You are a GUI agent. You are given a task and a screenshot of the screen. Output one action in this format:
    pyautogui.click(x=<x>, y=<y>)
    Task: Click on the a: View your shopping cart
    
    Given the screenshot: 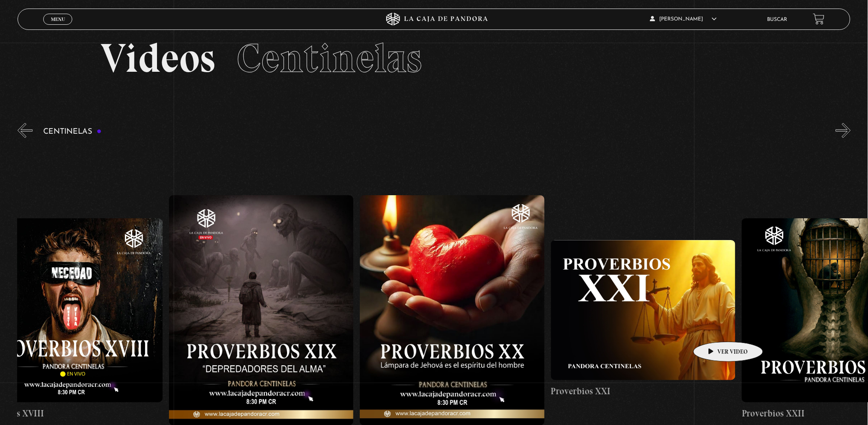 What is the action you would take?
    pyautogui.click(x=819, y=19)
    